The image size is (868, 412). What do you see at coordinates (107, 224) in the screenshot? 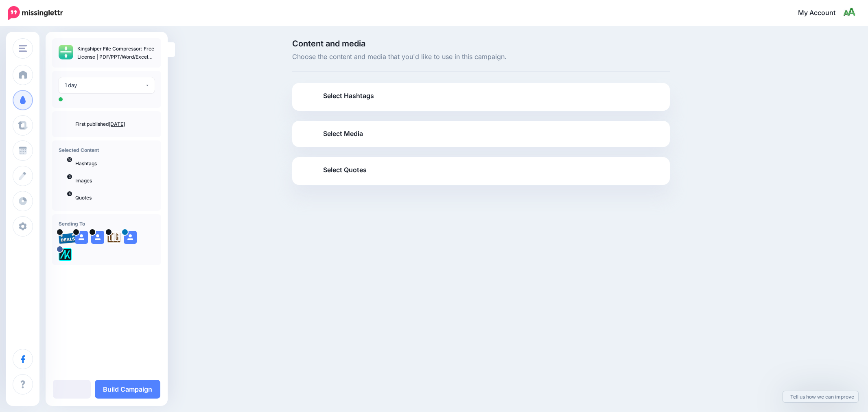
I see `h4: Sending To` at bounding box center [107, 224].